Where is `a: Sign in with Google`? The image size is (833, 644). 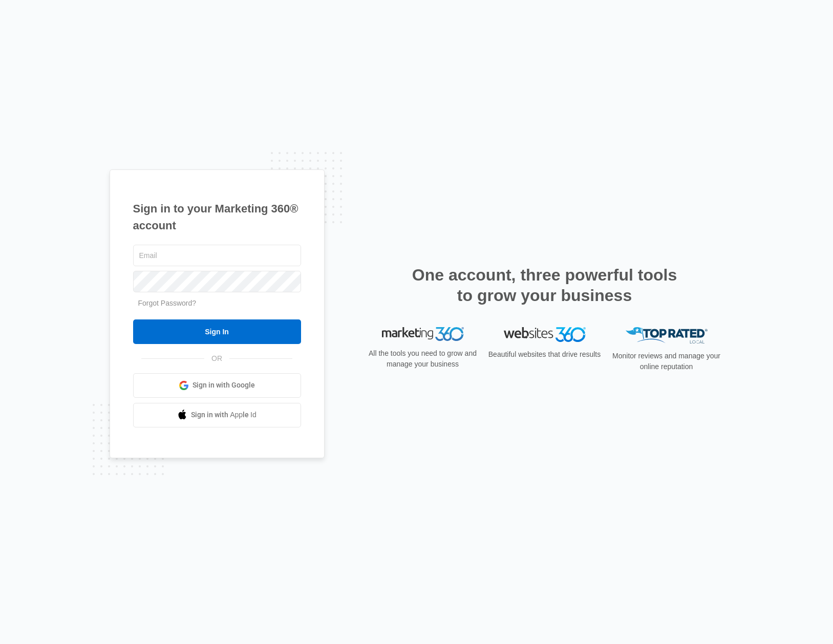 a: Sign in with Google is located at coordinates (217, 386).